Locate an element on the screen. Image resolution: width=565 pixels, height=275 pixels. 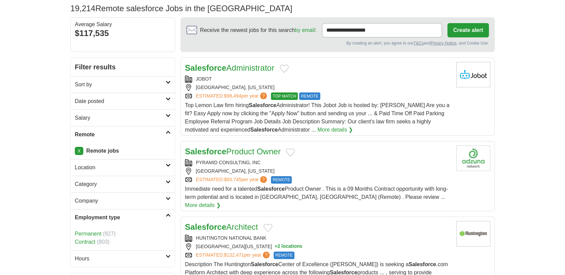
span: 19,214 is located at coordinates (83, 8).